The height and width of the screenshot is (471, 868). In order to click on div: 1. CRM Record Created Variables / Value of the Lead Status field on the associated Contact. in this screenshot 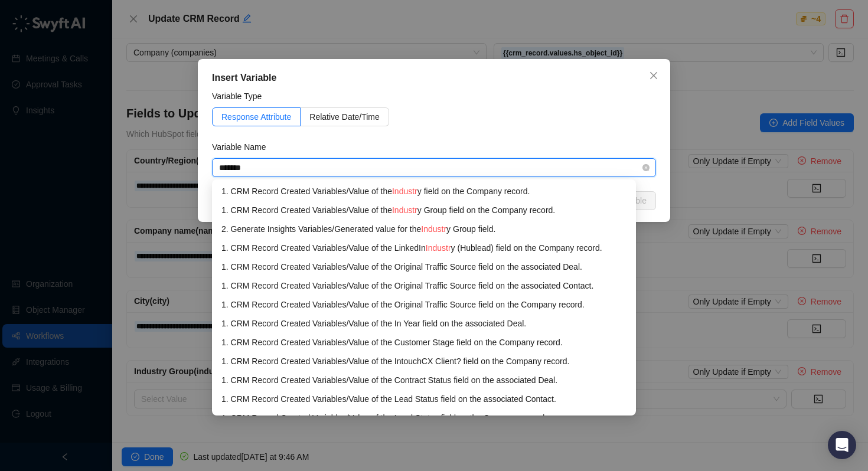, I will do `click(424, 399)`.